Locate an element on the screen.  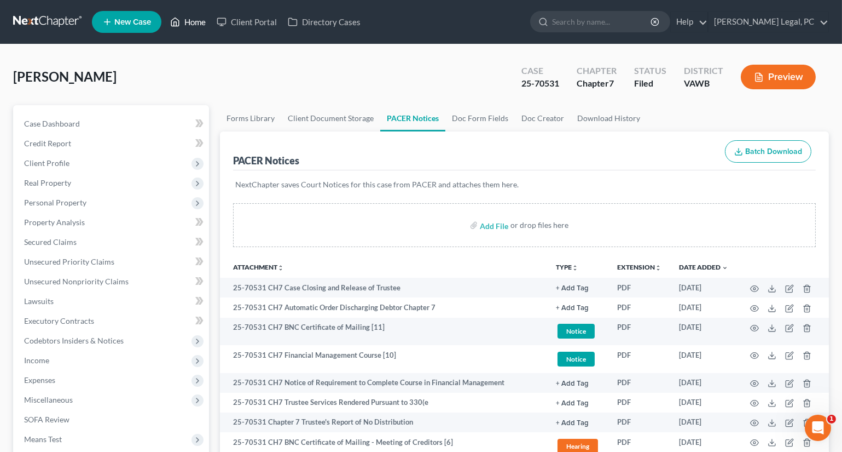
a: Download History is located at coordinates (609, 118).